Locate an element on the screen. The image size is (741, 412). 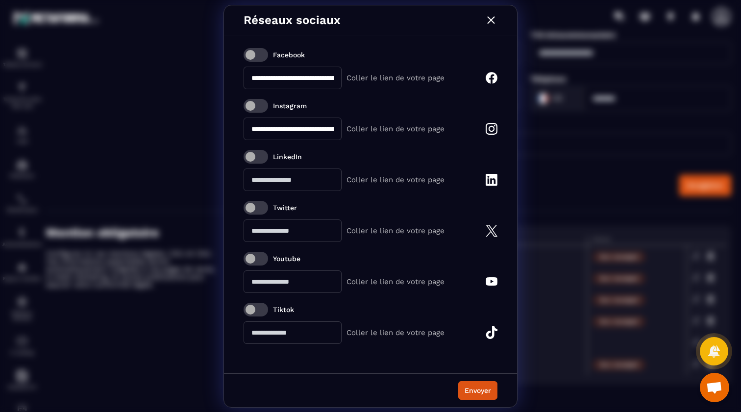
div: Envoyer is located at coordinates (478, 391).